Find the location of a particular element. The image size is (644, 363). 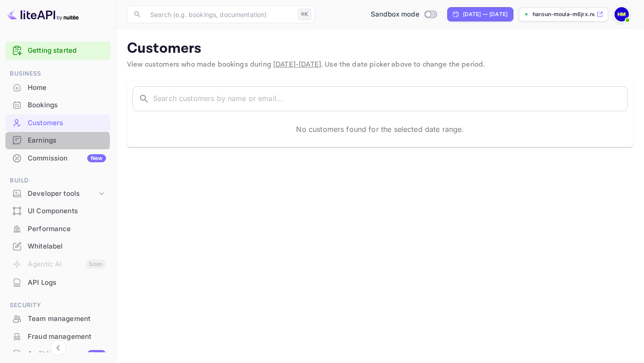

div: Switch to Production mode is located at coordinates (403, 14).